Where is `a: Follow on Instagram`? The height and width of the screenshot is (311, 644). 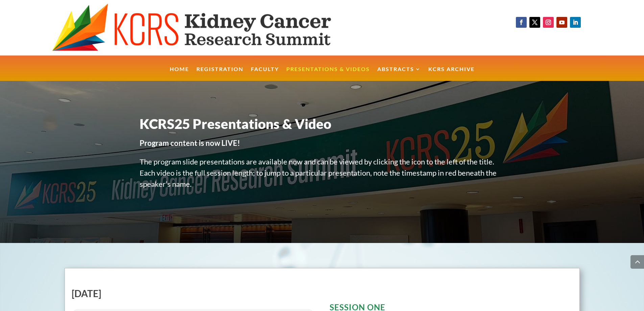
a: Follow on Instagram is located at coordinates (548, 22).